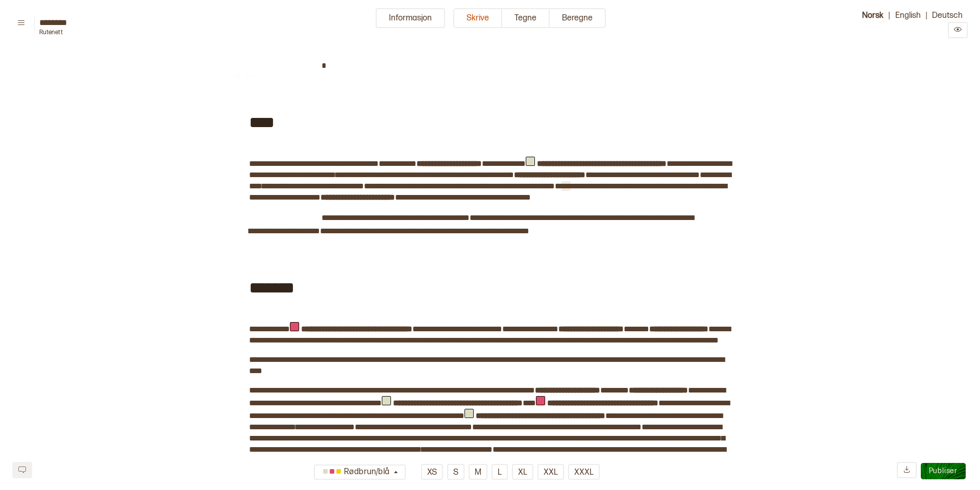  Describe the element at coordinates (908, 15) in the screenshot. I see `button: English` at that location.